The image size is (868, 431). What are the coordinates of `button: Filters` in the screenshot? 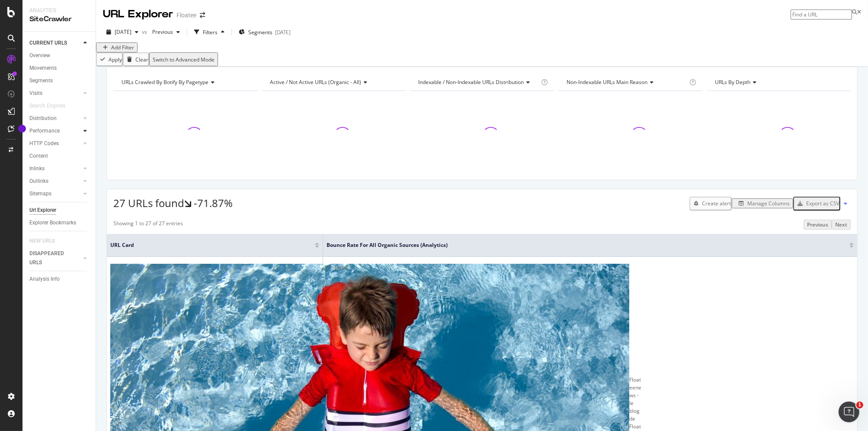 It's located at (210, 32).